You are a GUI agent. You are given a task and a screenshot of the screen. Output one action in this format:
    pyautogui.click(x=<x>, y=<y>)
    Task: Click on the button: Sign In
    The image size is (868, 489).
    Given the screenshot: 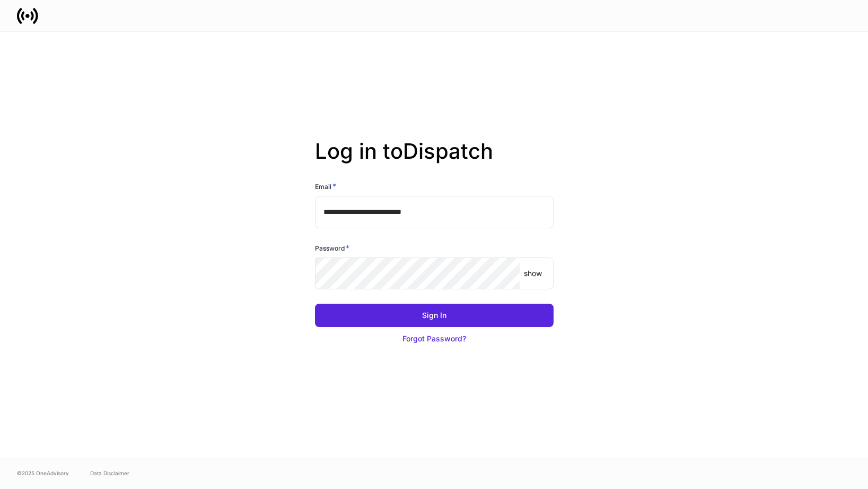 What is the action you would take?
    pyautogui.click(x=434, y=316)
    